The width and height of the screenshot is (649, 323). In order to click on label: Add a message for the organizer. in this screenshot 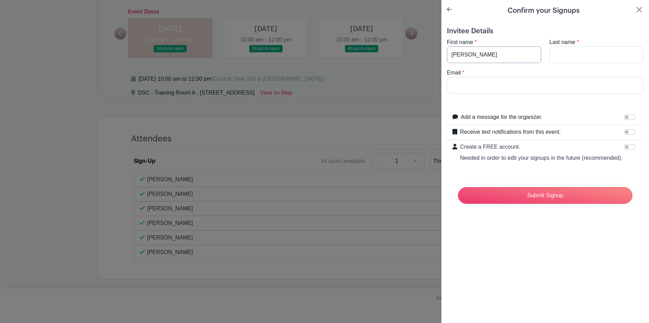, I will do `click(501, 117)`.